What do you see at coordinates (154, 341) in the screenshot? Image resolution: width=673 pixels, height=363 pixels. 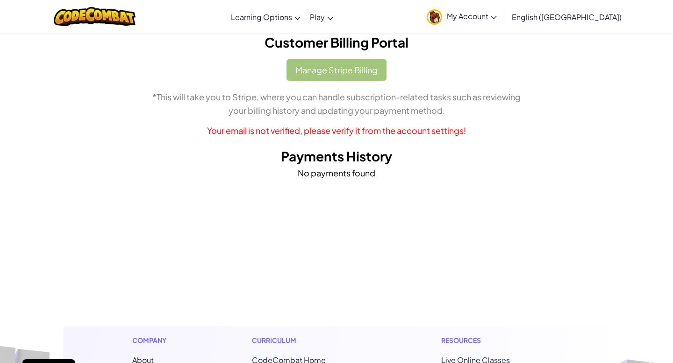 I see `h1: Company` at bounding box center [154, 341].